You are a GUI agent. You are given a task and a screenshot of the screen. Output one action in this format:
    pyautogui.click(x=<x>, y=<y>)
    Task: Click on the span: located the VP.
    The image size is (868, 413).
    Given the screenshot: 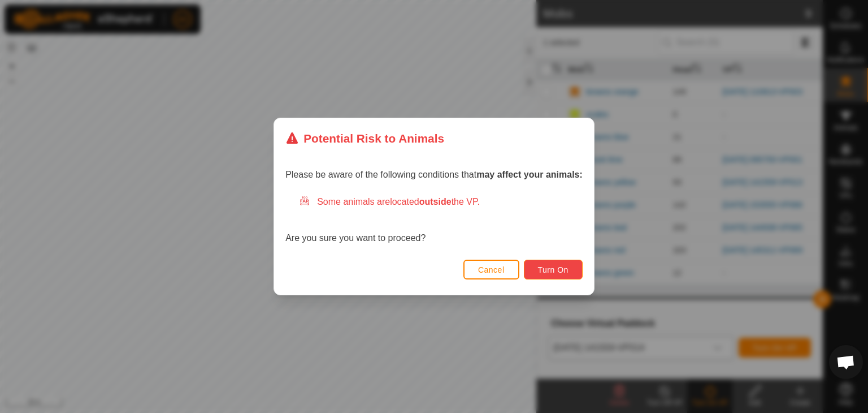 What is the action you would take?
    pyautogui.click(x=435, y=202)
    